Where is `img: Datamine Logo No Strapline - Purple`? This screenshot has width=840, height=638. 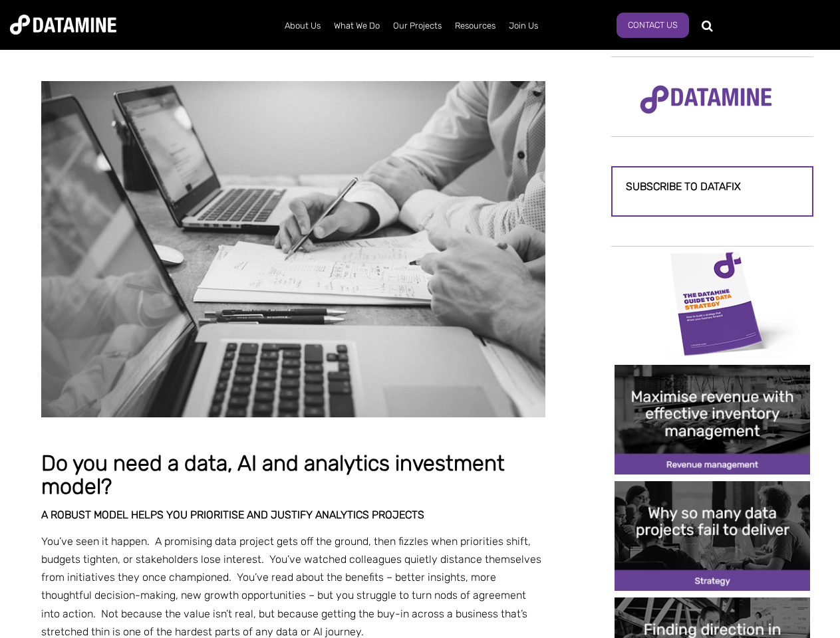 img: Datamine Logo No Strapline - Purple is located at coordinates (706, 99).